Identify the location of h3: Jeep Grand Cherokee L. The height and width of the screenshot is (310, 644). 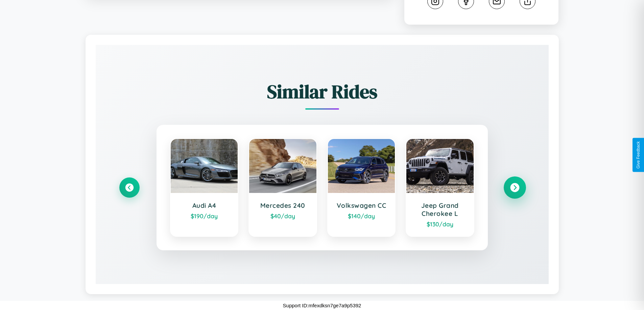
(439, 210).